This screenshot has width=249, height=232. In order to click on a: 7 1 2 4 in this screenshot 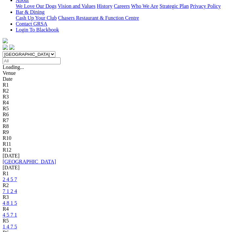, I will do `click(10, 191)`.